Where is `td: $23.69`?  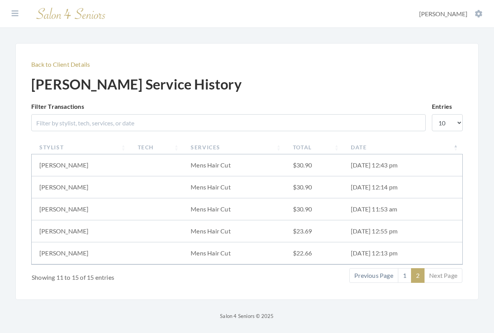
td: $23.69 is located at coordinates (314, 231).